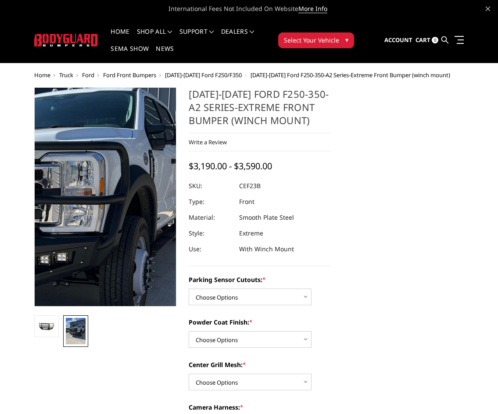  What do you see at coordinates (238, 37) in the screenshot?
I see `a: Dealers` at bounding box center [238, 37].